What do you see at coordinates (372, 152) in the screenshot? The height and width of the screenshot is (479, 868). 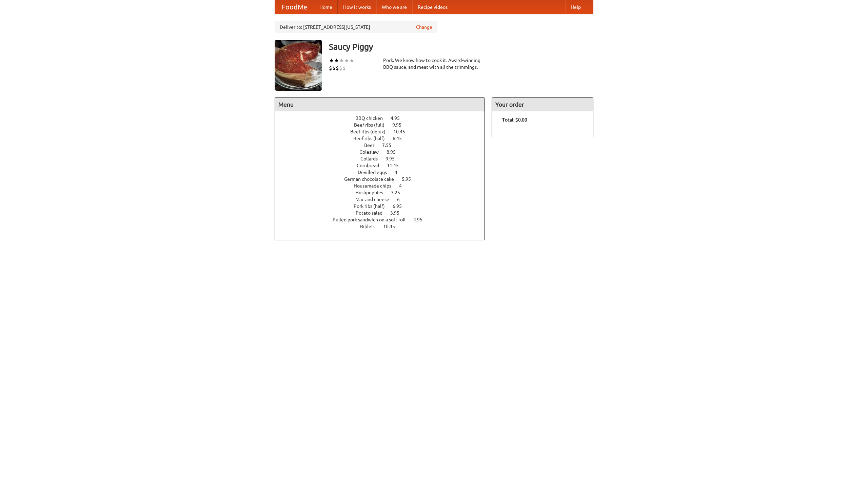 I see `span: Coleslaw` at bounding box center [372, 152].